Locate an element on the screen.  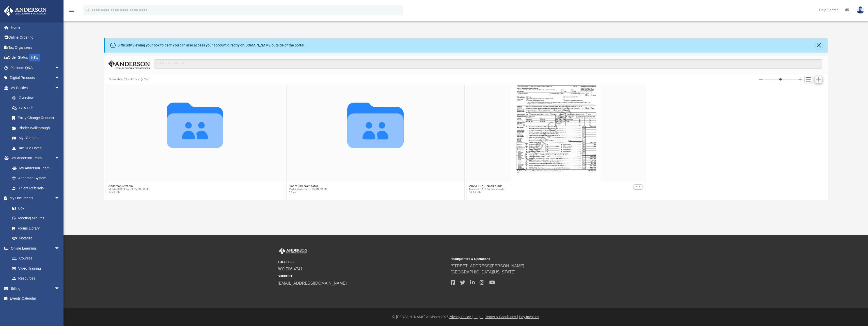
img: User Pic is located at coordinates (860, 10).